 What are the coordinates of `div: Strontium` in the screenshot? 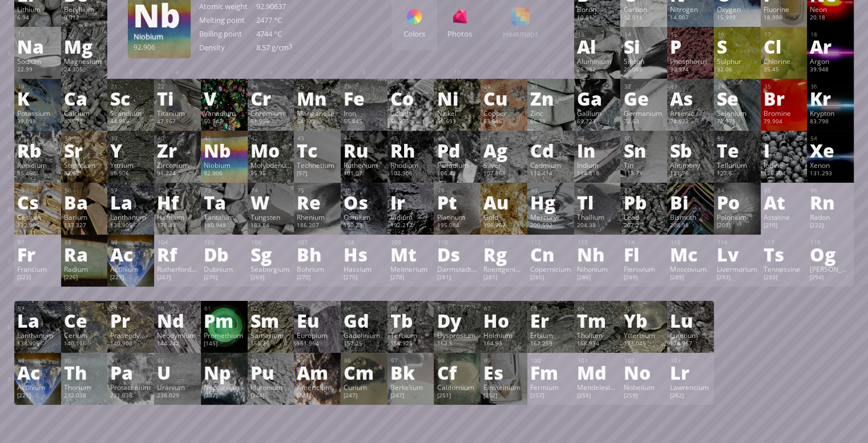 It's located at (84, 165).